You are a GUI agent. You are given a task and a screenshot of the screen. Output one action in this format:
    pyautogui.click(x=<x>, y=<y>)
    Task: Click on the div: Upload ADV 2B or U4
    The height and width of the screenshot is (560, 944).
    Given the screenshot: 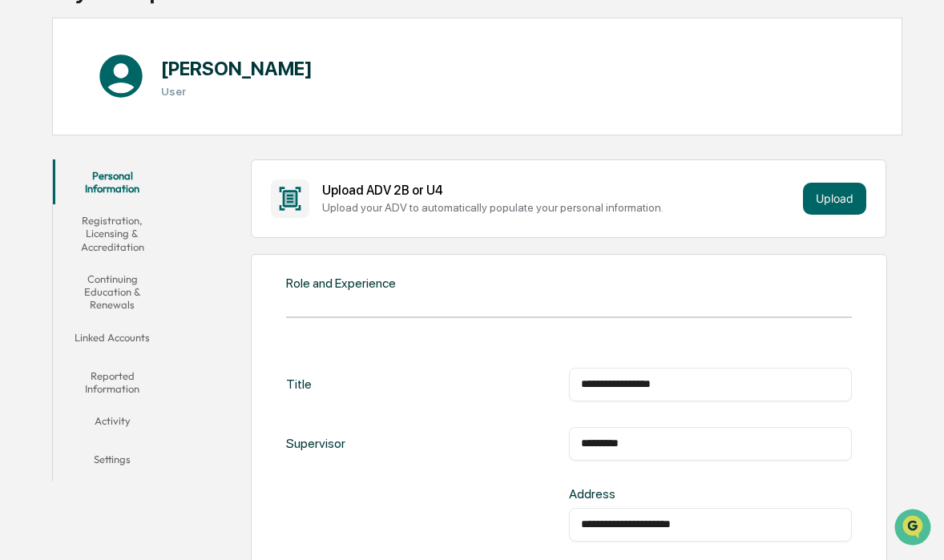 What is the action you would take?
    pyautogui.click(x=559, y=189)
    